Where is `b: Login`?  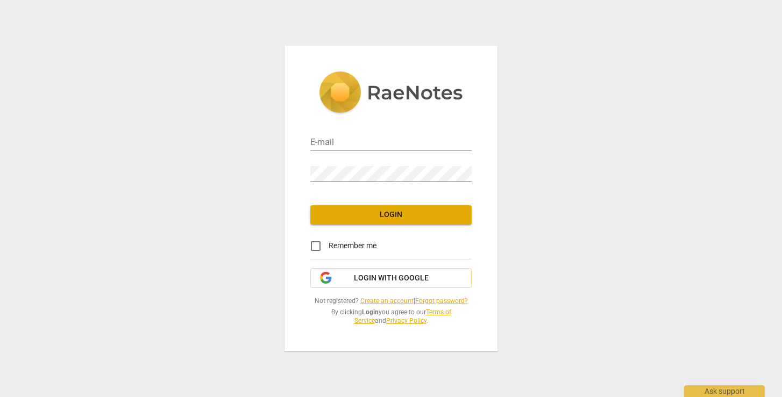
b: Login is located at coordinates (370, 312).